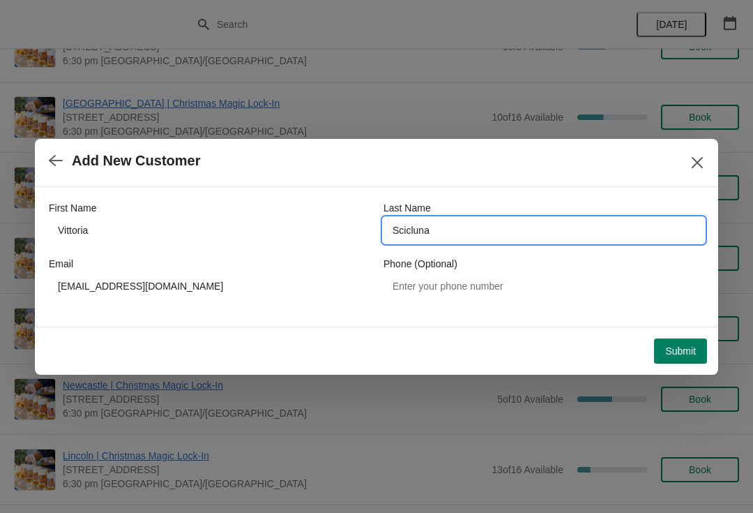 The width and height of the screenshot is (753, 513). Describe the element at coordinates (61, 264) in the screenshot. I see `label: Email` at that location.